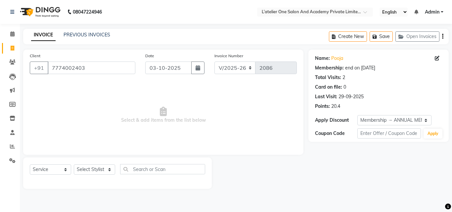 This screenshot has width=452, height=212. I want to click on a: INVOICE, so click(43, 35).